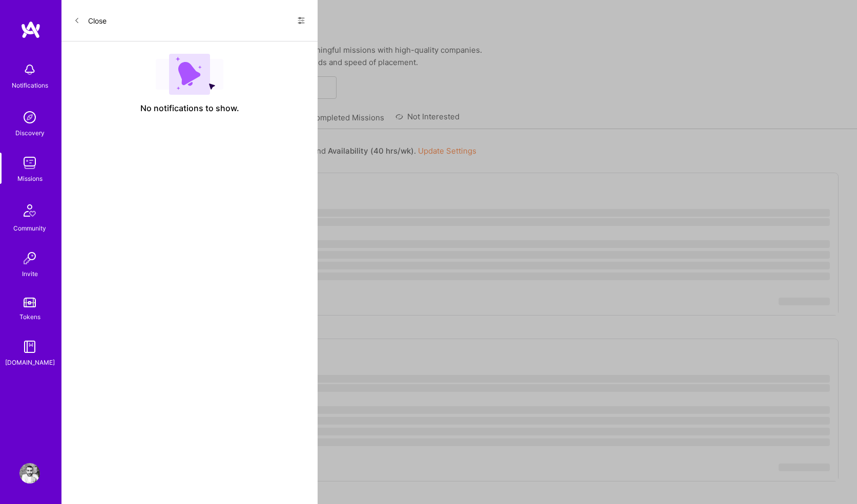 The height and width of the screenshot is (504, 857). Describe the element at coordinates (190, 74) in the screenshot. I see `img: empty` at that location.